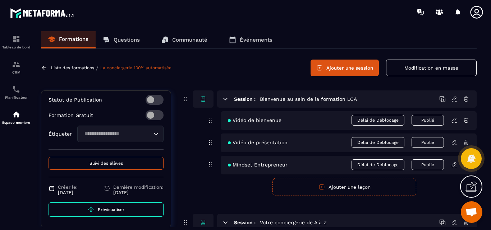  I want to click on p: Planificateur, so click(16, 97).